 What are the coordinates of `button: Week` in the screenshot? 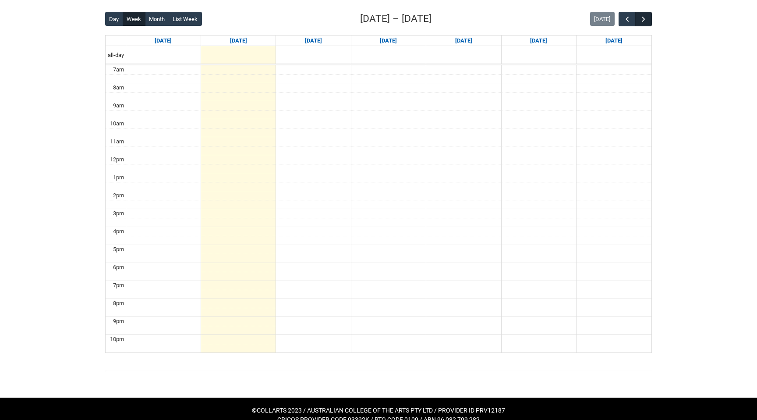 It's located at (134, 19).